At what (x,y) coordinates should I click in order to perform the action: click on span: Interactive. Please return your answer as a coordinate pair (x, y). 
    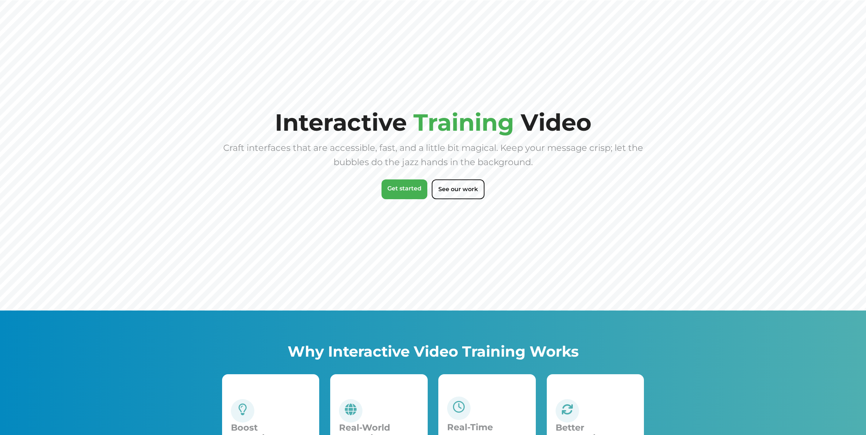
    Looking at the image, I should click on (341, 122).